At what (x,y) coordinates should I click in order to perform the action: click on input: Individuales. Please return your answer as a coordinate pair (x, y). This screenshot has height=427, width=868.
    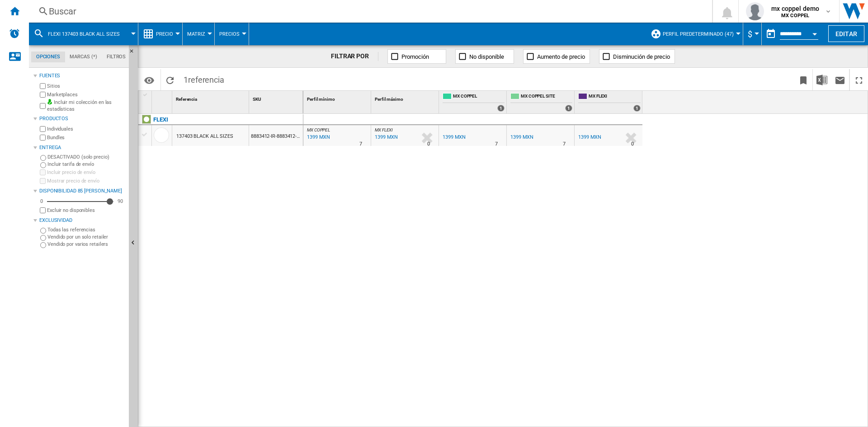
    Looking at the image, I should click on (42, 129).